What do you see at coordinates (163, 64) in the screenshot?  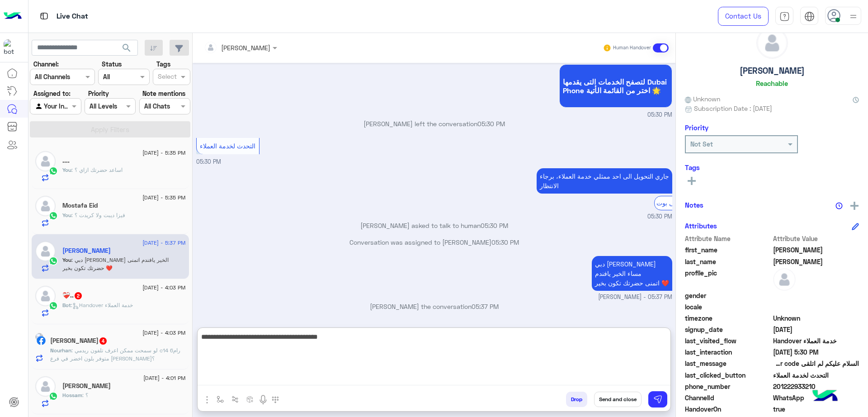 I see `label: Tags` at bounding box center [163, 64].